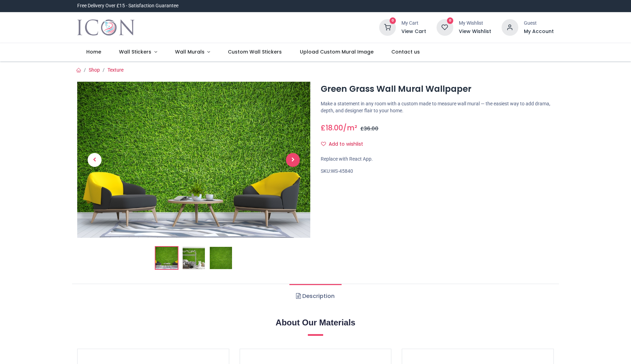  Describe the element at coordinates (371, 129) in the screenshot. I see `span: 36.00` at that location.